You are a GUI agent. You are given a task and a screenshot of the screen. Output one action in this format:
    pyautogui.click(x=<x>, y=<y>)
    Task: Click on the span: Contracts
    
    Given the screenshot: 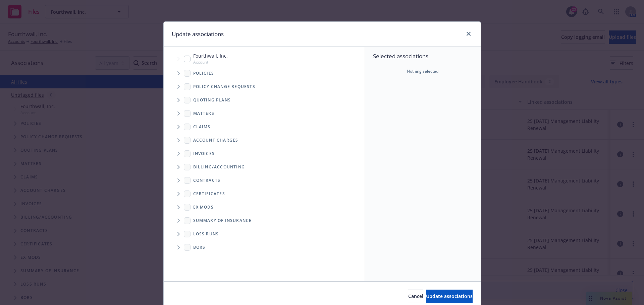 What is the action you would take?
    pyautogui.click(x=207, y=180)
    